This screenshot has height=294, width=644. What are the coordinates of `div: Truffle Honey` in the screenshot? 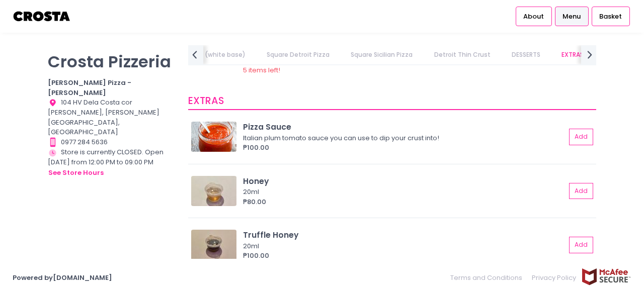 It's located at (404, 235).